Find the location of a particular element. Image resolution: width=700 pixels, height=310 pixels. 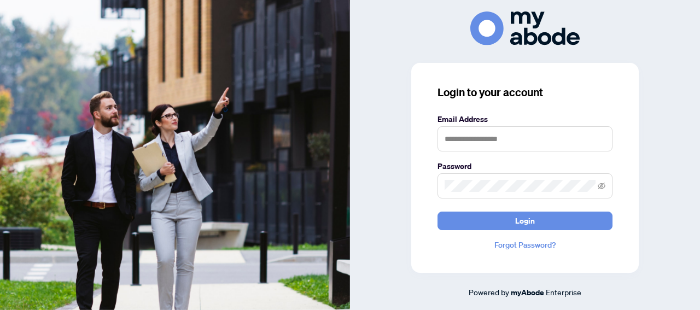

h3: Login to your account is located at coordinates (525, 92).